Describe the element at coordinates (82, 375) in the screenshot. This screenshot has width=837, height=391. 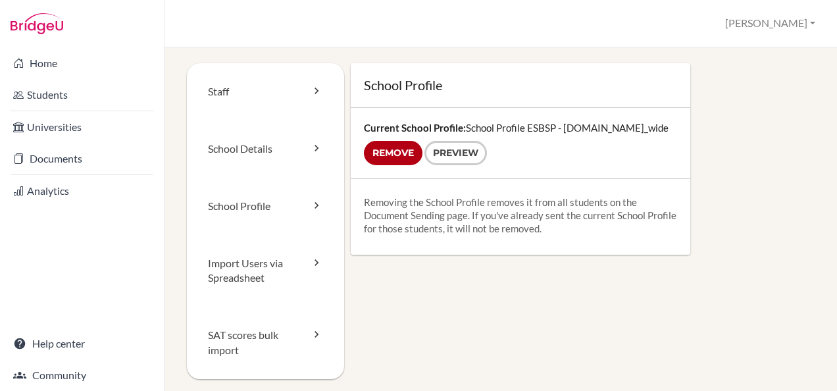
I see `a: Community` at that location.